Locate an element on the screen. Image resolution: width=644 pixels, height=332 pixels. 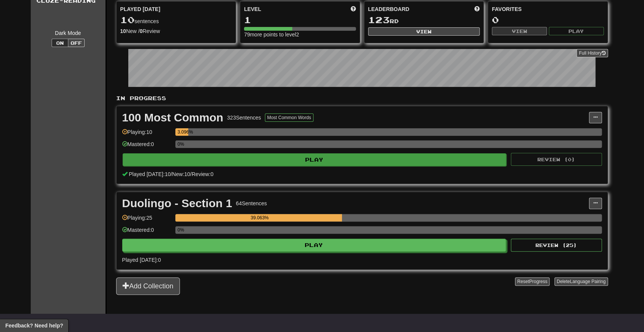
span: This week in points, UTC is located at coordinates (477, 9).